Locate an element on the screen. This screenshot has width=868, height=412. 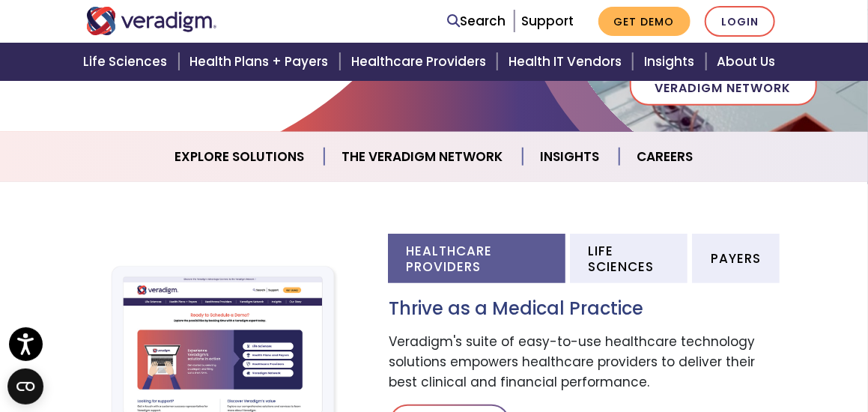
a: Search is located at coordinates (478, 21).